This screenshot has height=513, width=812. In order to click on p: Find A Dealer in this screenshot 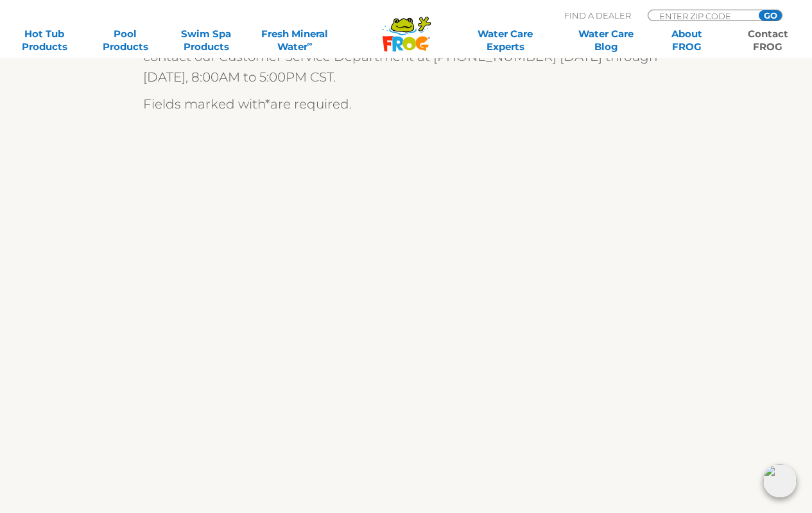, I will do `click(597, 15)`.